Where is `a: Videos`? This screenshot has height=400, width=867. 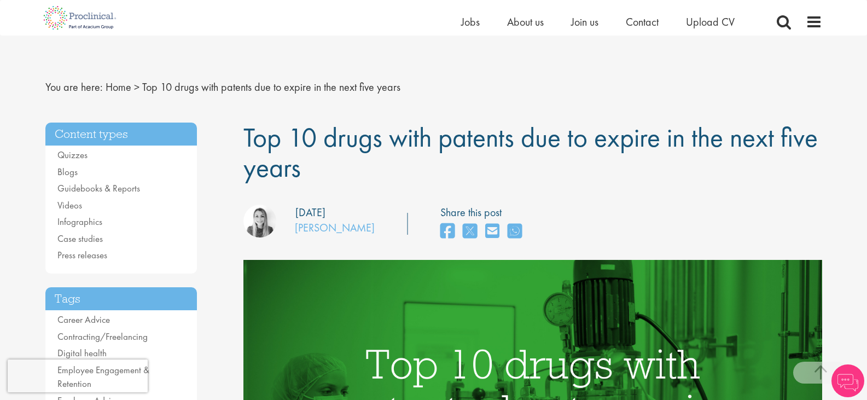 a: Videos is located at coordinates (69, 205).